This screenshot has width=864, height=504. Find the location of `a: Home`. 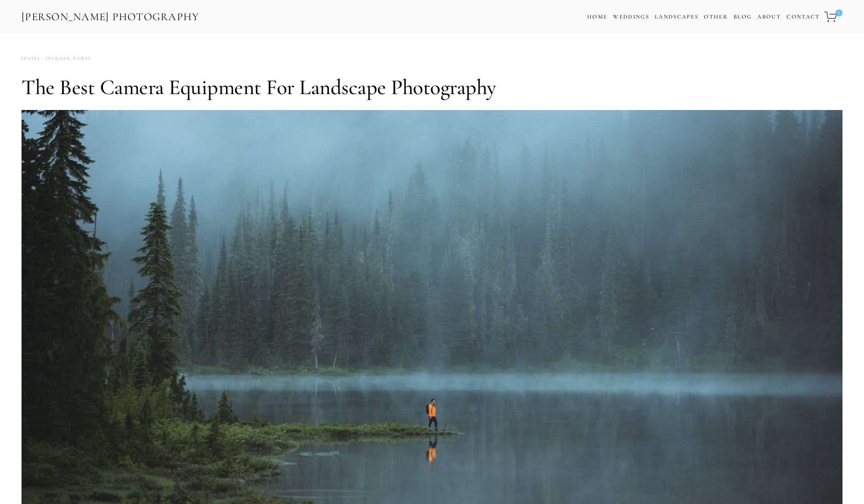

a: Home is located at coordinates (596, 17).